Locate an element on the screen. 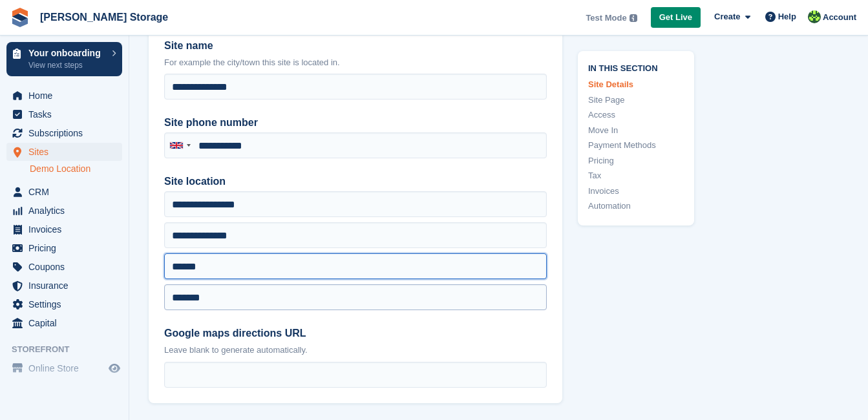 The image size is (868, 420). span: Pricing is located at coordinates (68, 248).